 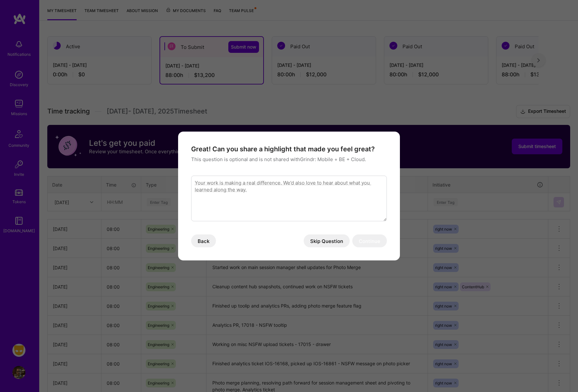 What do you see at coordinates (370, 241) in the screenshot?
I see `button: Continue` at bounding box center [370, 241].